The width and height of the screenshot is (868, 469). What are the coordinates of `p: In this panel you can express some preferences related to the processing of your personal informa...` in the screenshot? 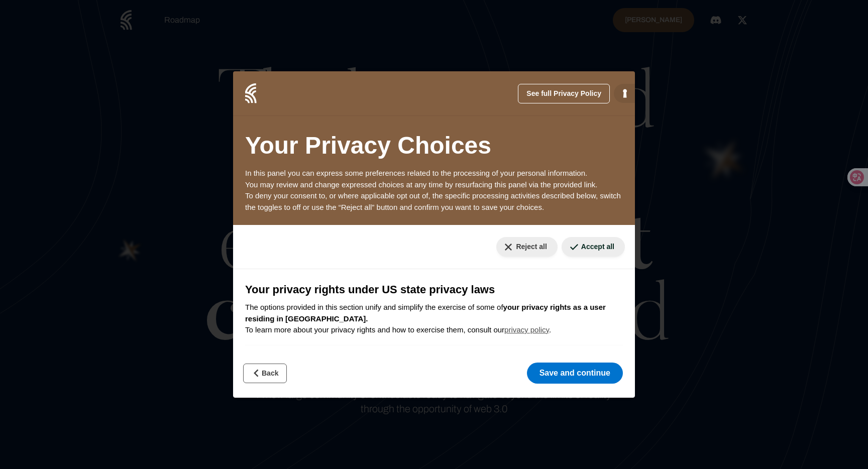 It's located at (434, 190).